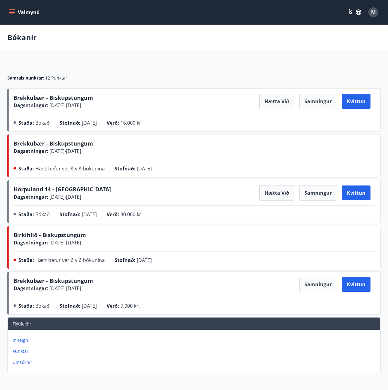 Image resolution: width=388 pixels, height=390 pixels. Describe the element at coordinates (355, 12) in the screenshot. I see `button: ÍS` at that location.